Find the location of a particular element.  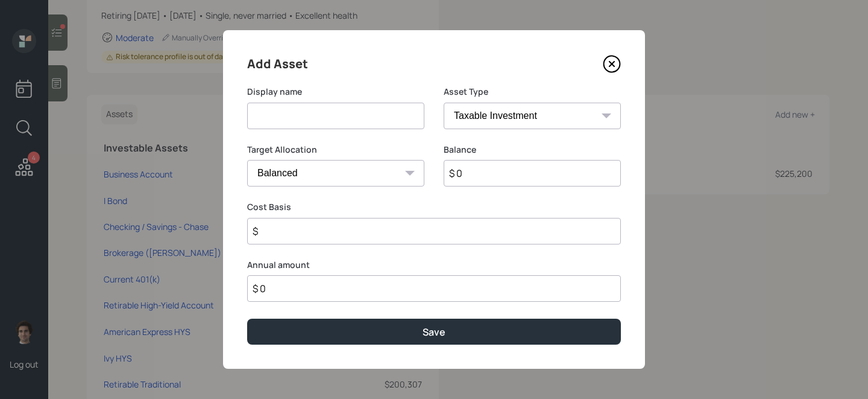

label: Asset Type is located at coordinates (532, 92).